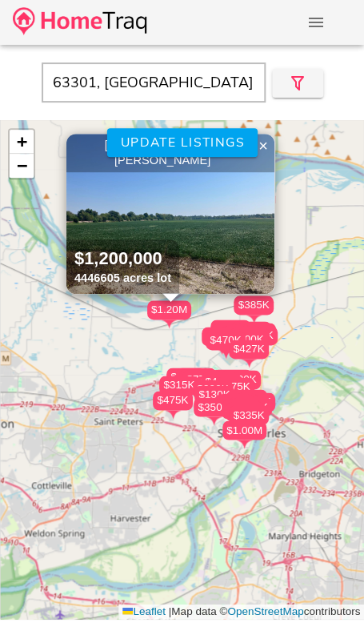  Describe the element at coordinates (79, 21) in the screenshot. I see `img: desktop-logo.34a1112.png` at that location.